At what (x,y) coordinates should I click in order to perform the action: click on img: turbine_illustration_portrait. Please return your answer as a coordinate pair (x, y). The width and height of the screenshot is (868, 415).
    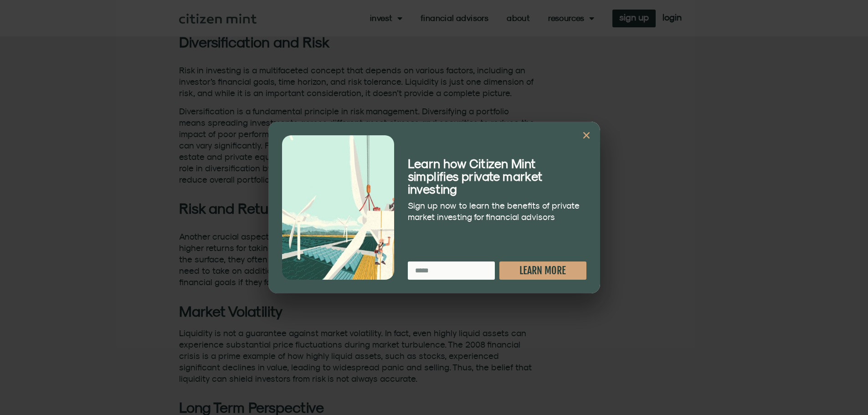
    Looking at the image, I should click on (338, 207).